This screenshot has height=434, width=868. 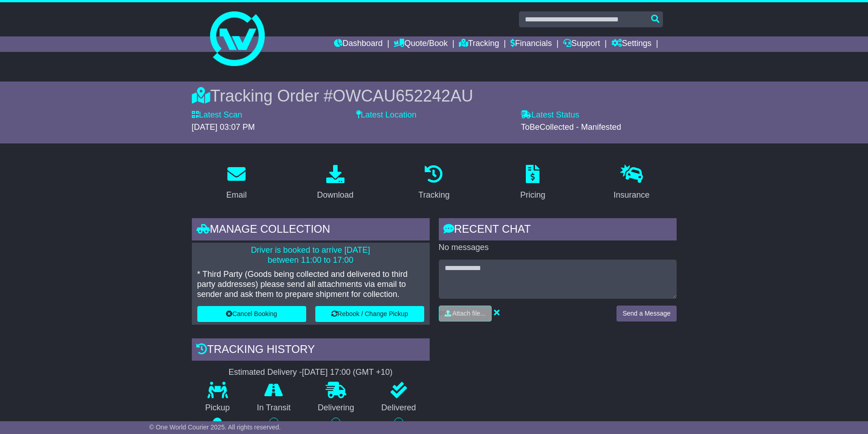 I want to click on label: Latest Status, so click(x=550, y=115).